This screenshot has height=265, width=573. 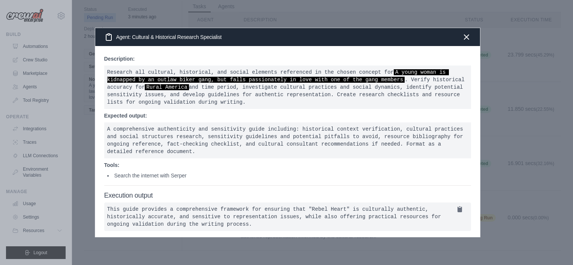 What do you see at coordinates (120, 59) in the screenshot?
I see `strong: Description:` at bounding box center [120, 59].